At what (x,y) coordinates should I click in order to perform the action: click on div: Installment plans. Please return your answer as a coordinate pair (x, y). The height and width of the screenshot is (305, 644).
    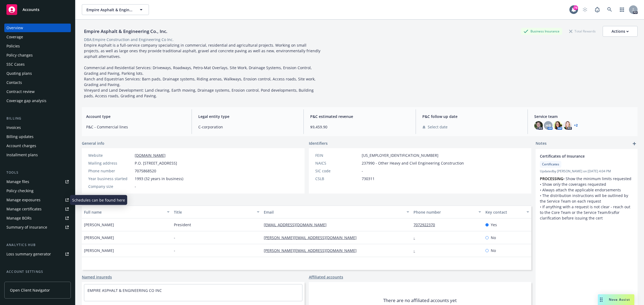
    Looking at the image, I should click on (22, 155).